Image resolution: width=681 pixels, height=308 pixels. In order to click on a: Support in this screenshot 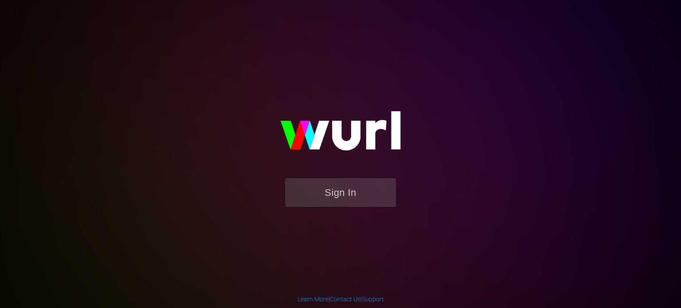, I will do `click(373, 299)`.